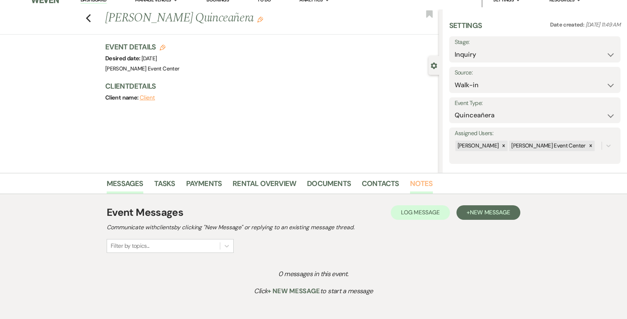  I want to click on button: +New Message, so click(488, 212).